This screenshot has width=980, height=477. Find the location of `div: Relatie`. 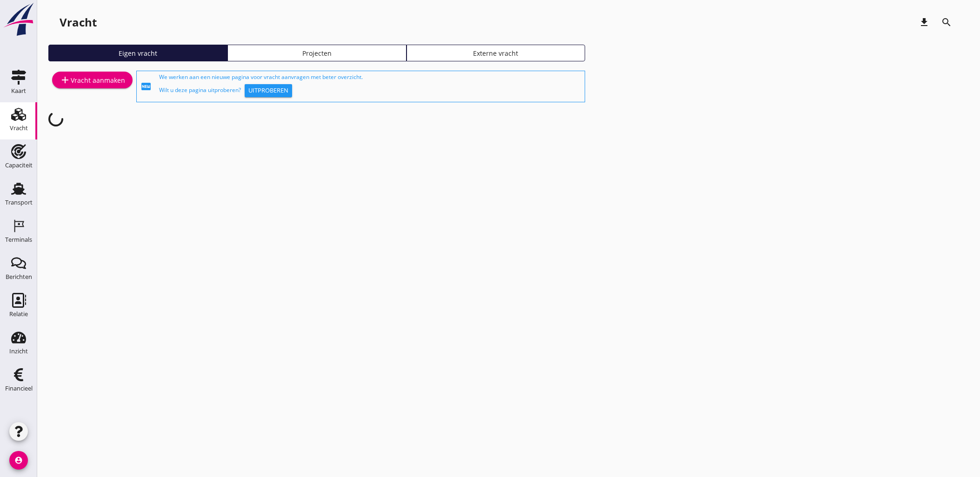

div: Relatie is located at coordinates (18, 314).